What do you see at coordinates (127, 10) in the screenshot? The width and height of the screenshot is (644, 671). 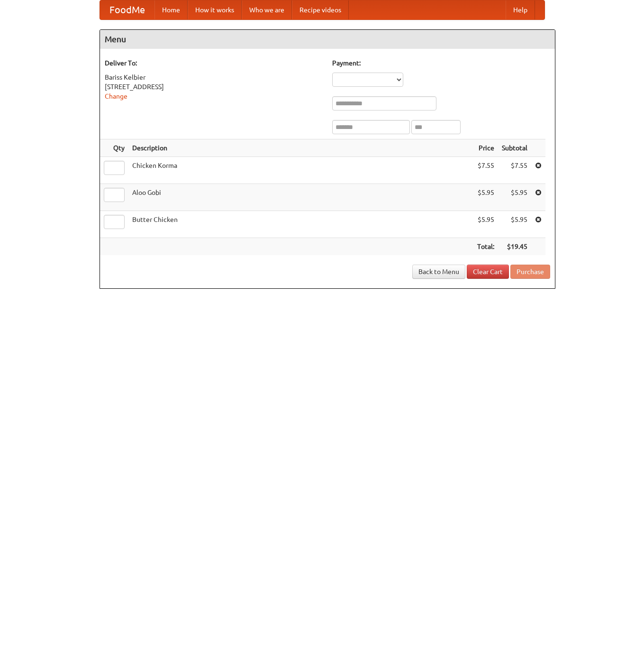 I see `a: FoodMe` at bounding box center [127, 10].